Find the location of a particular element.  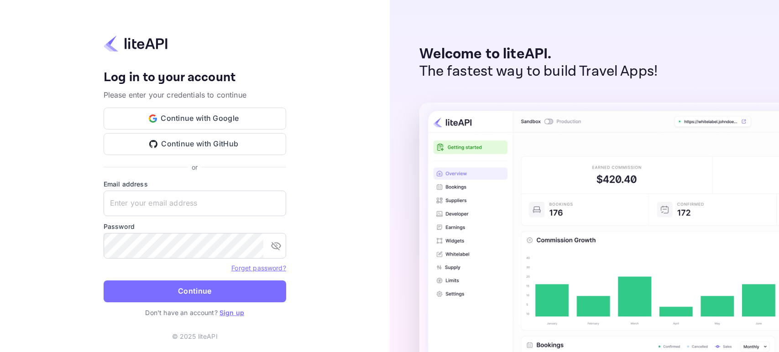

a: Forget password? is located at coordinates (258, 268).